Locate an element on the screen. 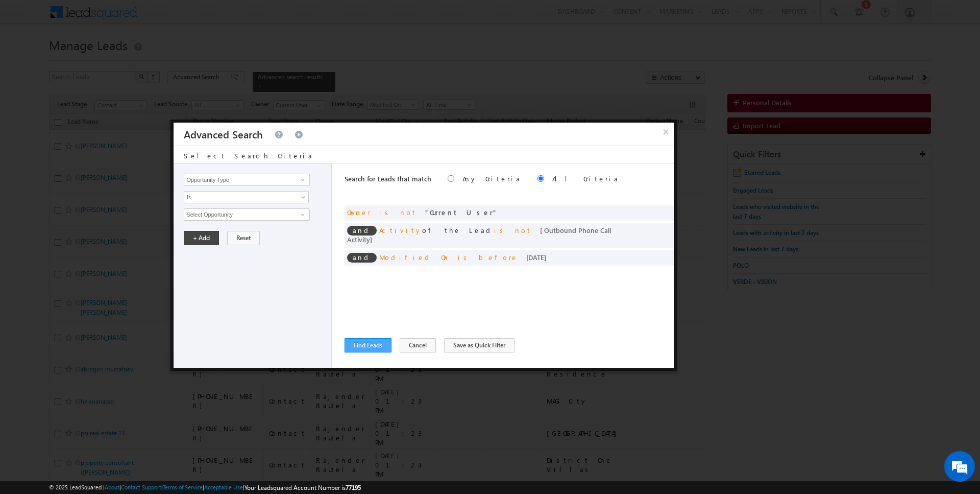  div: Chat with us now is located at coordinates (112, 60).